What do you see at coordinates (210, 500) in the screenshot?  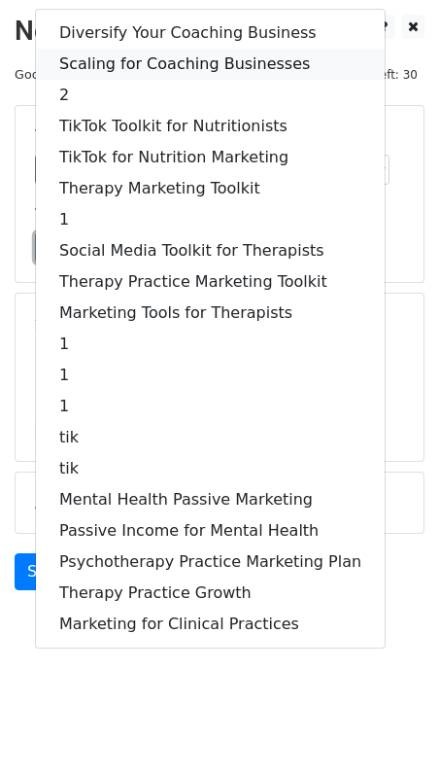 I see `a: Mental Health Passive Marketing` at bounding box center [210, 500].